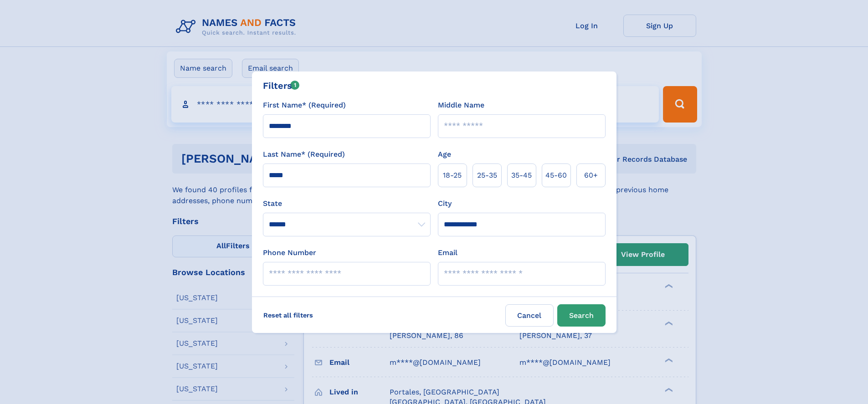 The width and height of the screenshot is (868, 404). I want to click on span: 25‑35, so click(487, 176).